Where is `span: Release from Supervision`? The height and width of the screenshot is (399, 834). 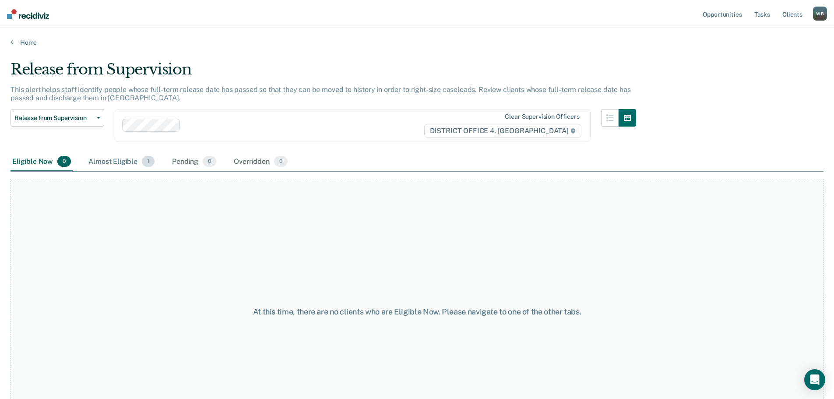 span: Release from Supervision is located at coordinates (54, 118).